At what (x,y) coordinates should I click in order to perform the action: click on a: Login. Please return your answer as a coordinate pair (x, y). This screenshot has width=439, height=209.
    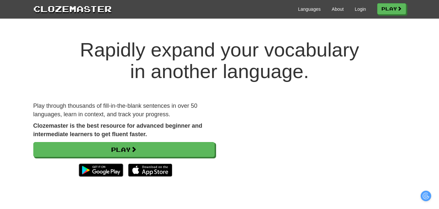
    Looking at the image, I should click on (360, 9).